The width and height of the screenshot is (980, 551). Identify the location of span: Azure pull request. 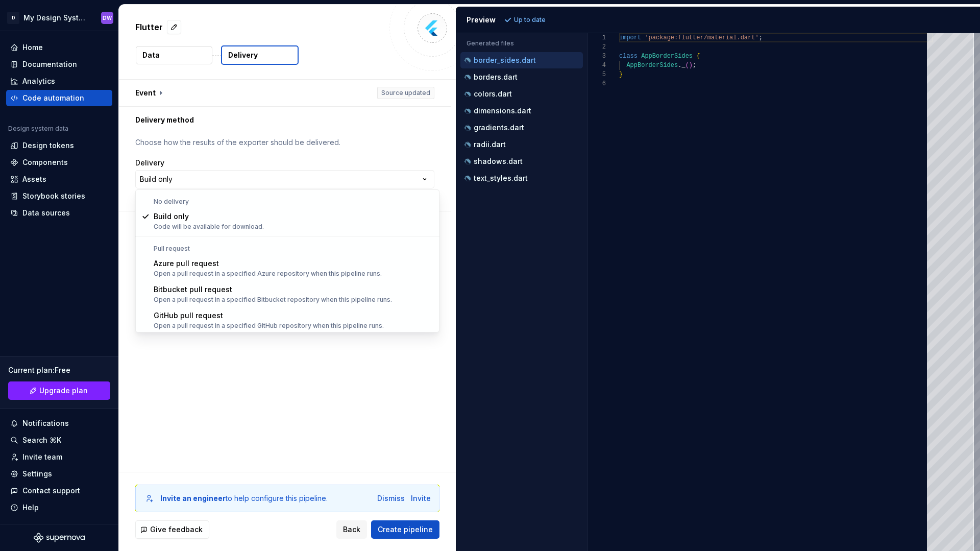
(187, 263).